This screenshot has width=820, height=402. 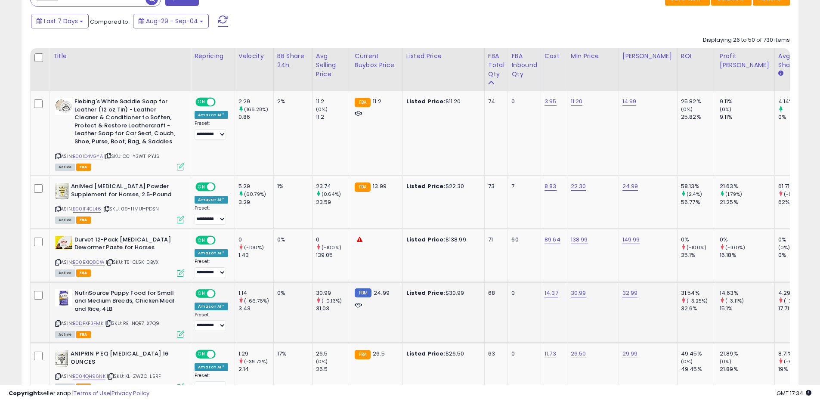 What do you see at coordinates (126, 123) in the screenshot?
I see `b: Fiebing's White Saddle Soap for Leather (12 oz Tin) - Leather Cleaner & Conditioner to Soften, Pr...` at bounding box center [126, 123].